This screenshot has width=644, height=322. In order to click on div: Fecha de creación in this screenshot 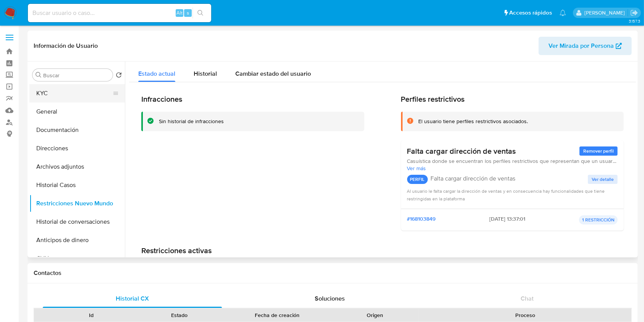, I will do `click(277, 315)`.